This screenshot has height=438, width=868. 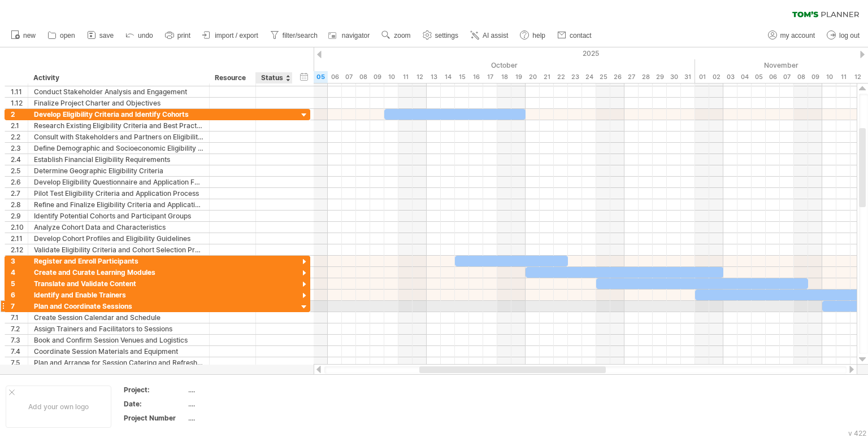 What do you see at coordinates (19, 148) in the screenshot?
I see `div: 2.3` at bounding box center [19, 148].